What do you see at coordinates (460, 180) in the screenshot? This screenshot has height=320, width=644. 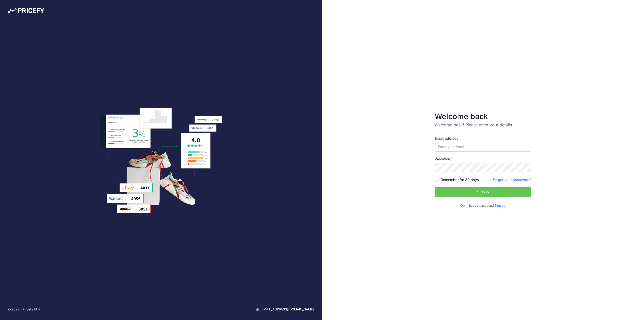 I see `label: Remember for 30 days` at bounding box center [460, 180].